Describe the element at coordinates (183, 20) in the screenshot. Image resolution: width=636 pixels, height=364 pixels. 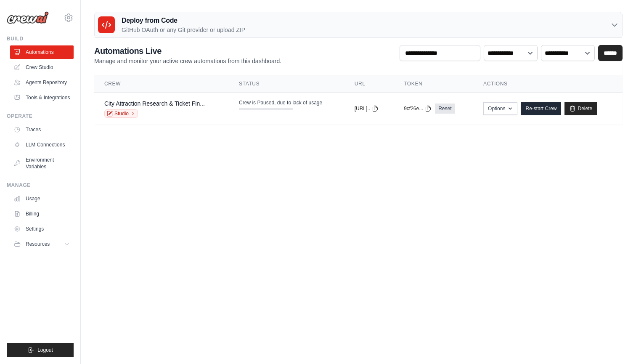
I see `h3: Deploy from Code` at that location.